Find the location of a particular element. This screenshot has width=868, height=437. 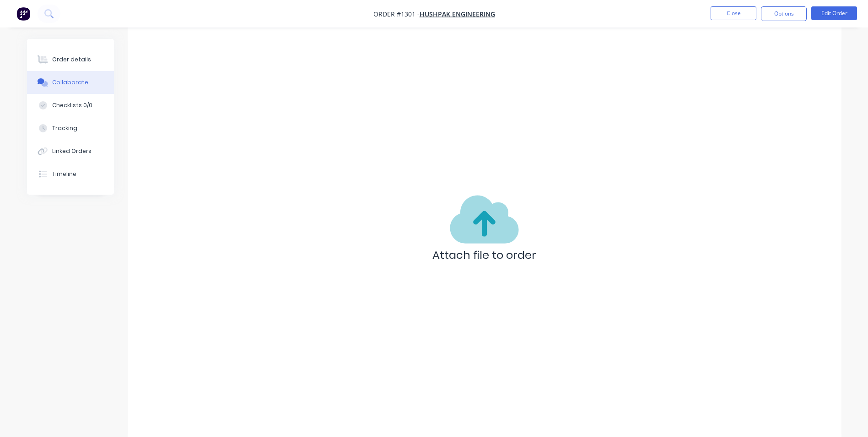

button: Collaborate is located at coordinates (70, 82).